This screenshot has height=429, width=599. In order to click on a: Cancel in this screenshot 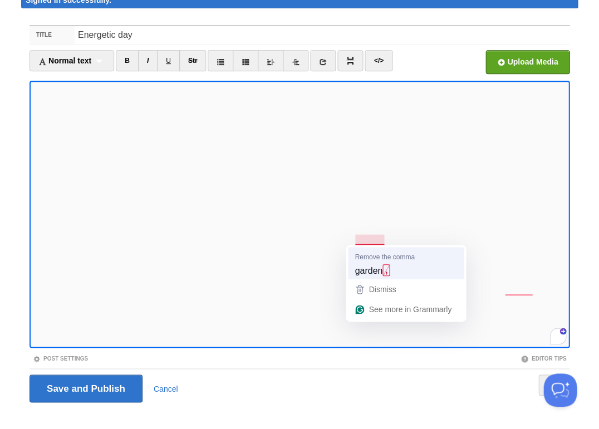, I will do `click(166, 389)`.